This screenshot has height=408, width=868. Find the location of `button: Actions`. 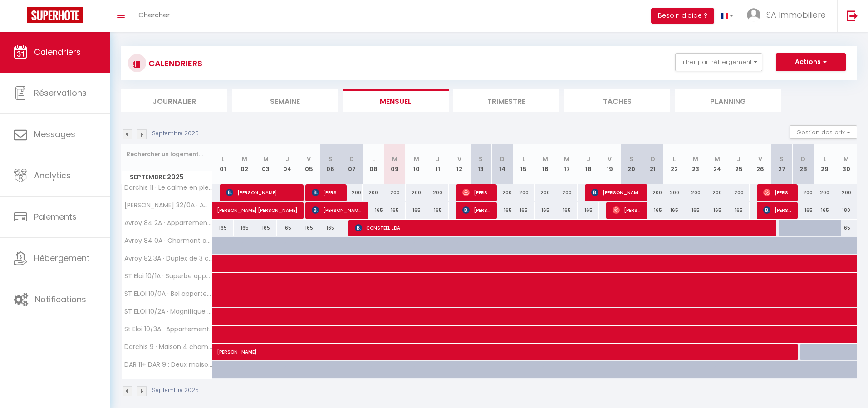

button: Actions is located at coordinates (811, 62).